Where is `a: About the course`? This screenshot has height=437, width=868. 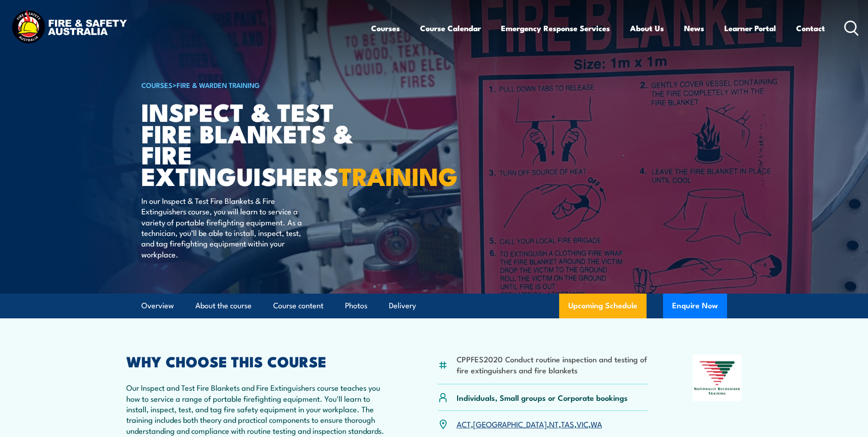
a: About the course is located at coordinates (223, 306).